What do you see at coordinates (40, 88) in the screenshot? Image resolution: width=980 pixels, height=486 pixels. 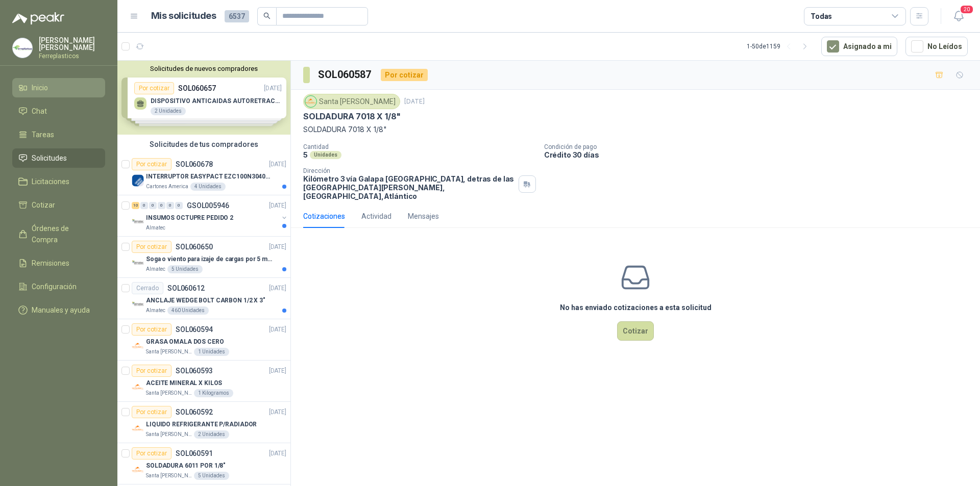 I see `span: Inicio` at bounding box center [40, 88].